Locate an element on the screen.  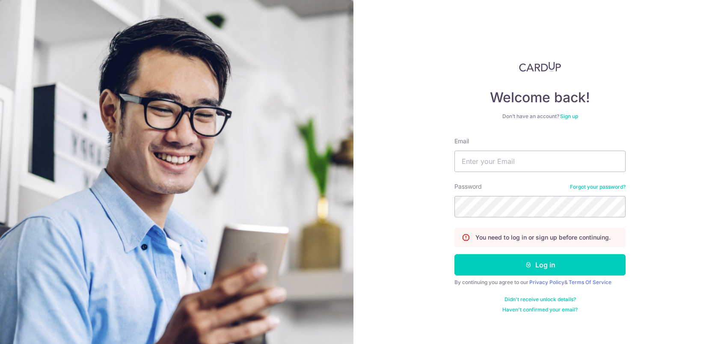
p: You need to log in or sign up before continuing. is located at coordinates (543, 238).